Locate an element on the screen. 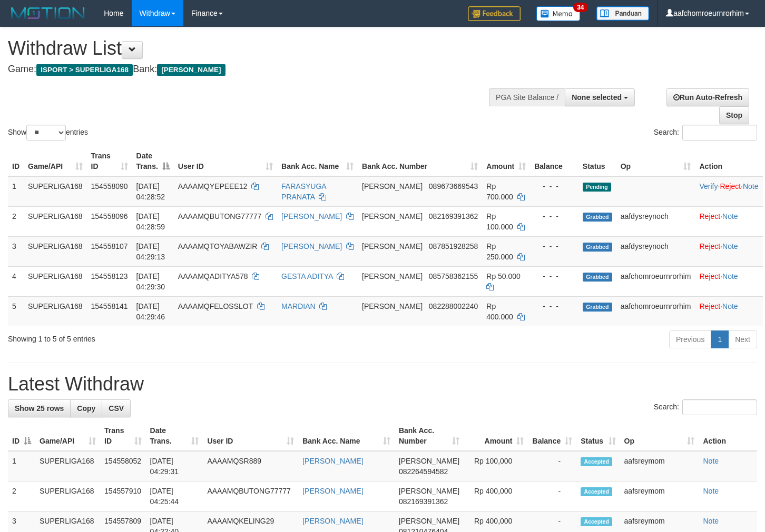  span: 154558141 is located at coordinates (110, 307).